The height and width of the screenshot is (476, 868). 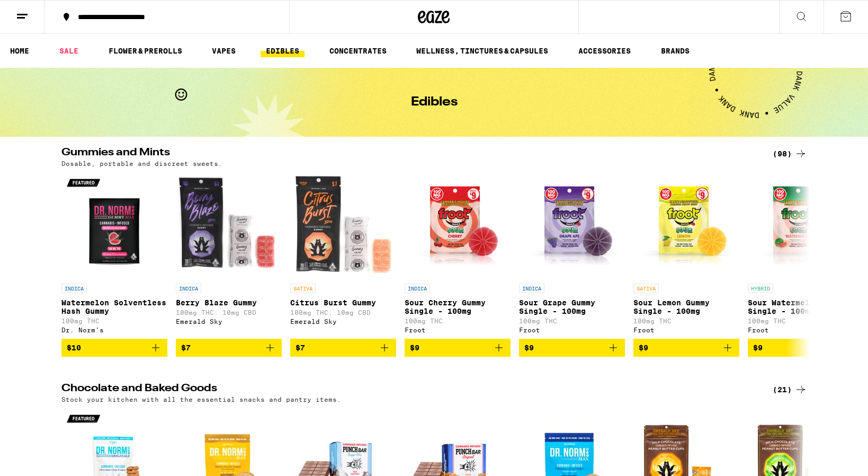 What do you see at coordinates (572, 225) in the screenshot?
I see `img: Froot - Sour Grape Gummy Single - 100mg` at bounding box center [572, 225].